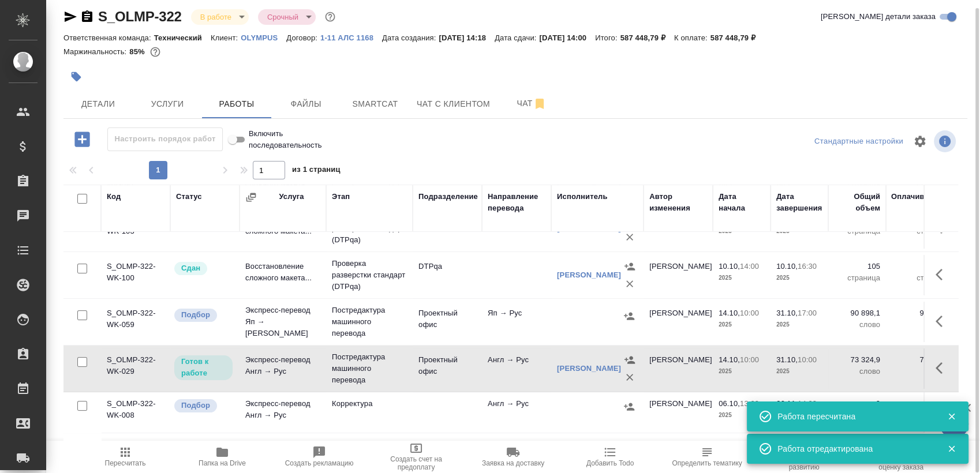 Image resolution: width=980 pixels, height=473 pixels. I want to click on div: Статус, so click(189, 197).